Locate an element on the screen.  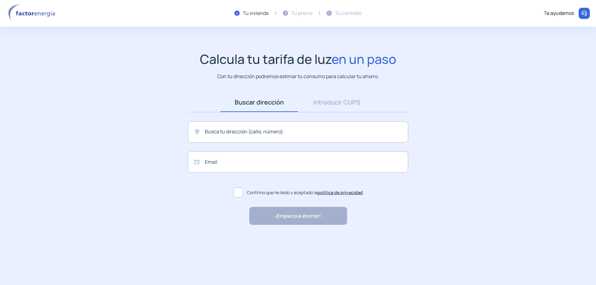
a: Buscar dirección is located at coordinates (259, 102).